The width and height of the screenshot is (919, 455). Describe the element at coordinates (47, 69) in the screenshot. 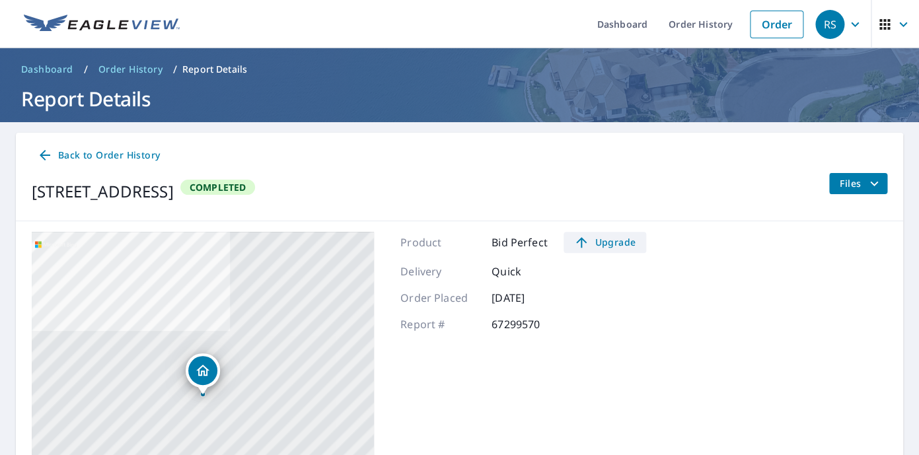

I see `span: Dashboard` at that location.